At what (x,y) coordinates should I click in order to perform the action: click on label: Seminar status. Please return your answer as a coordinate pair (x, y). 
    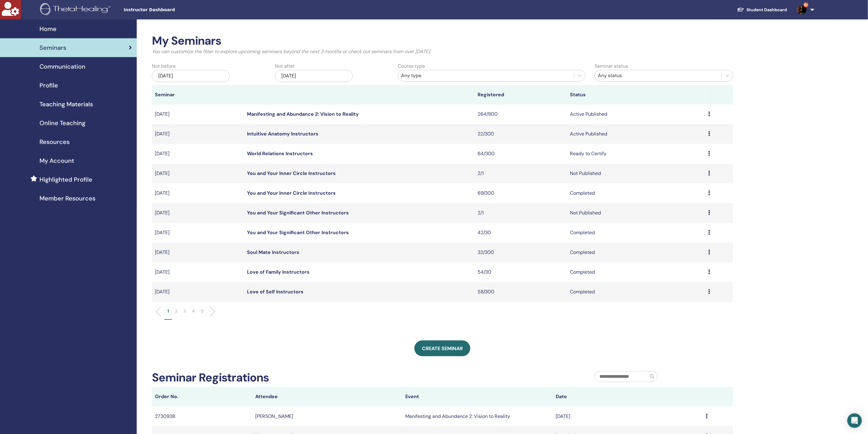
    Looking at the image, I should click on (611, 66).